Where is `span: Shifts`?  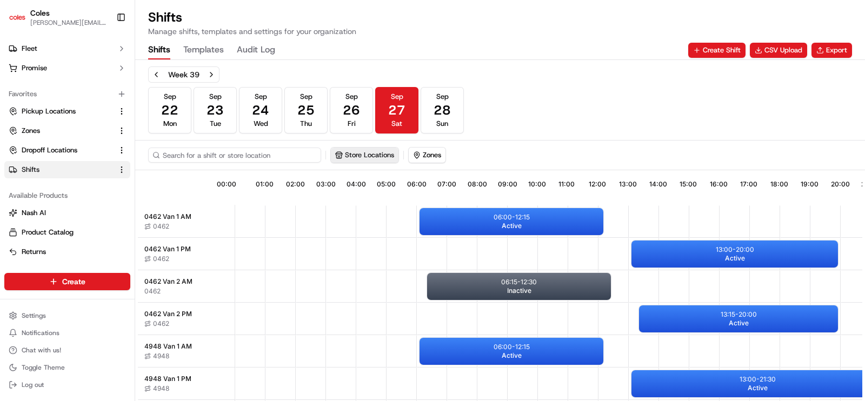
span: Shifts is located at coordinates (30, 170).